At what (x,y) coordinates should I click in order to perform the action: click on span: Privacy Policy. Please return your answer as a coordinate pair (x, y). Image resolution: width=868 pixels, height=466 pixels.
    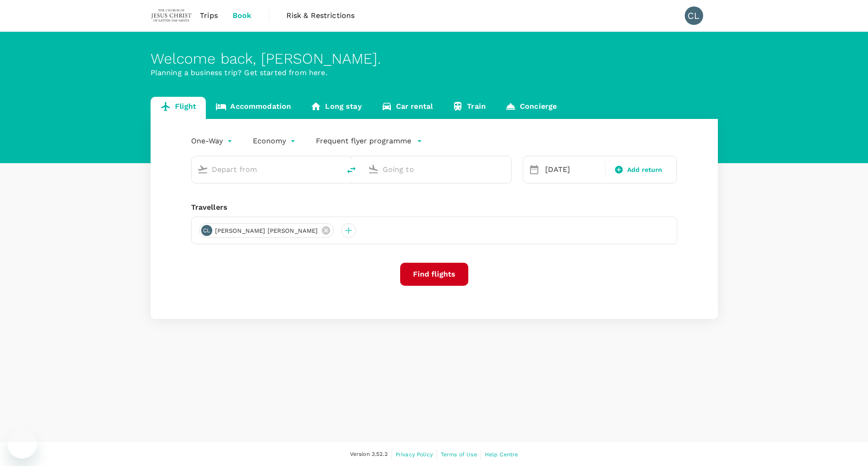
    Looking at the image, I should click on (414, 454).